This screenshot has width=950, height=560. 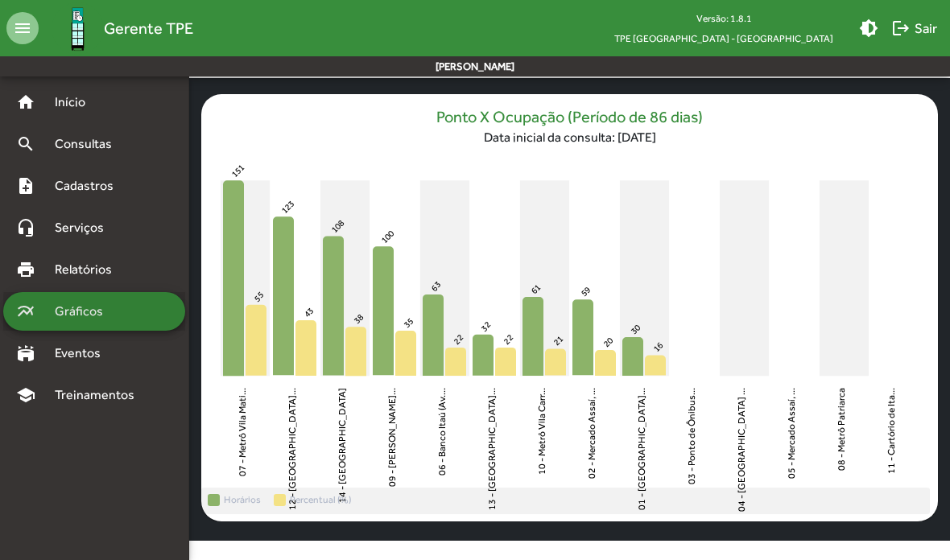 What do you see at coordinates (89, 186) in the screenshot?
I see `span: Cadastros` at bounding box center [89, 186].